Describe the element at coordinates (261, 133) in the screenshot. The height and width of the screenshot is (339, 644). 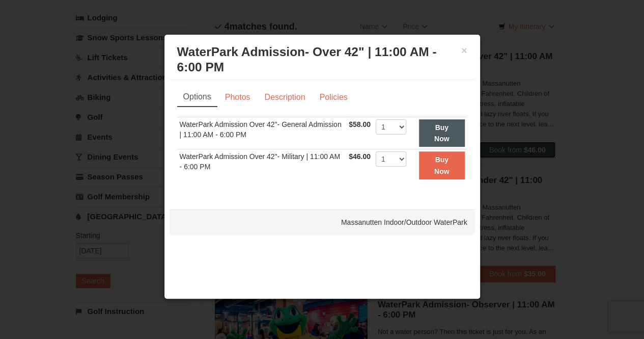
I see `td: WaterPark Admission Over 42"- General Admission | 11:00 AM - 6:00 PM` at that location.